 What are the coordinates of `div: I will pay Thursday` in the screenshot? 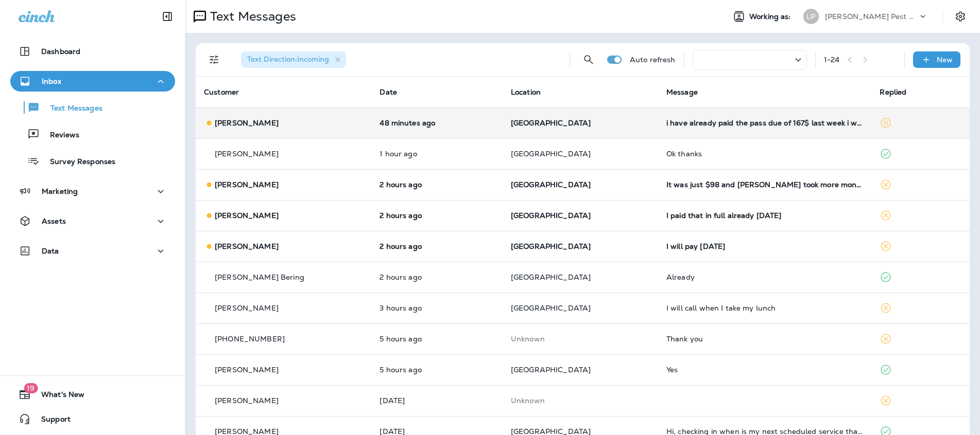 It's located at (764, 247).